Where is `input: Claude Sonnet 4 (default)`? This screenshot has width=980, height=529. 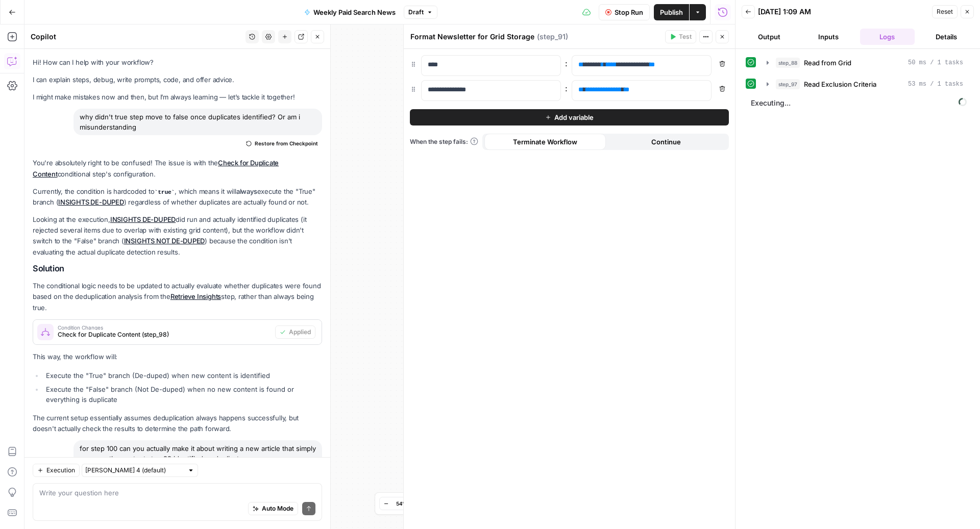
input: Claude Sonnet 4 (default) is located at coordinates (134, 471).